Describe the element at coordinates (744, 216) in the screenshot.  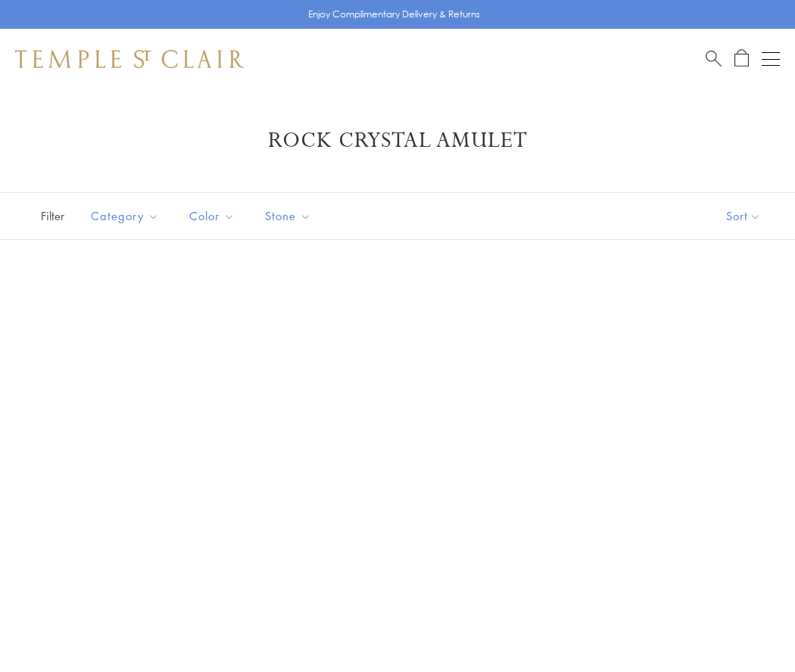
I see `button: Show sort by` at that location.